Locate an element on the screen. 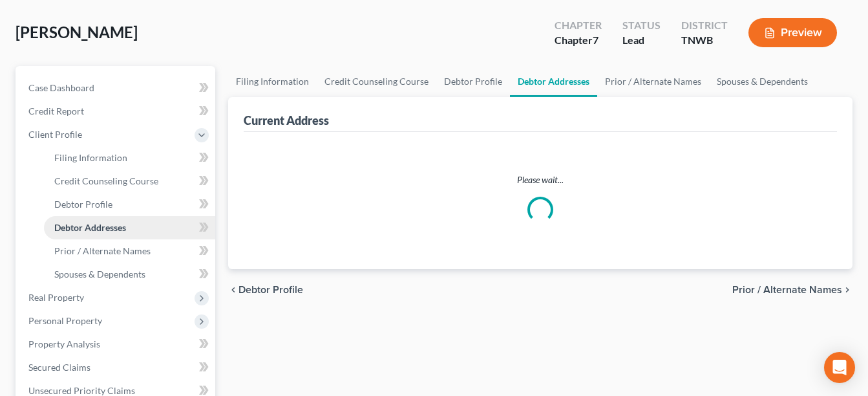  div: Current Address is located at coordinates (287, 120).